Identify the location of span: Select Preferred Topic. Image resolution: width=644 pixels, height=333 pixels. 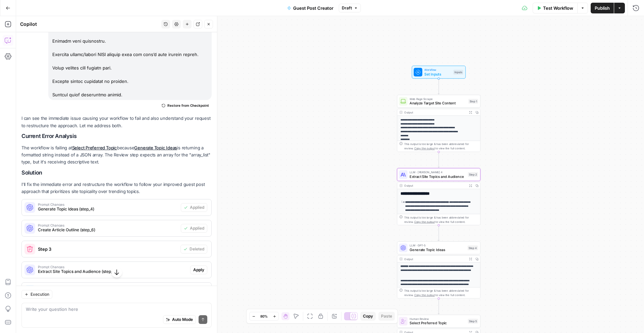
(438, 323).